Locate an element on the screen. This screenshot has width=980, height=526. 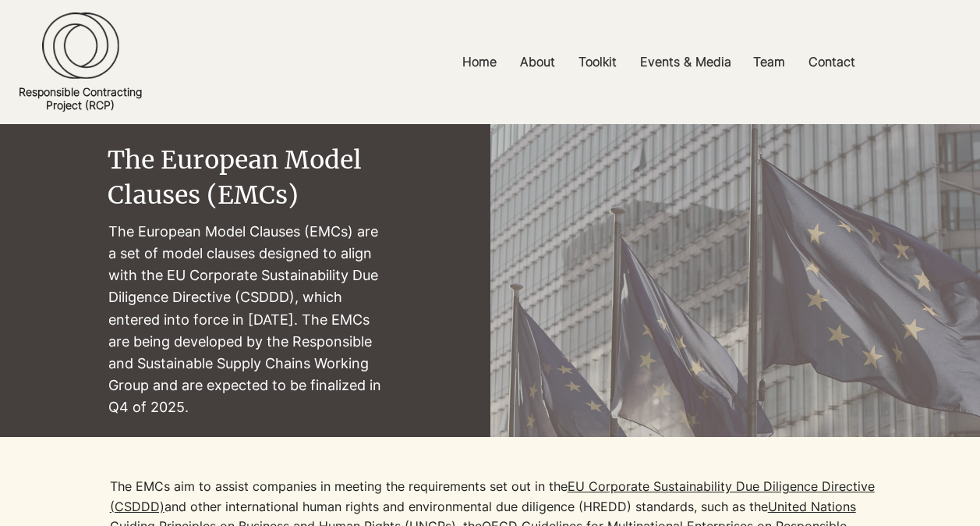
a: Responsible ContractingProject (RCP) is located at coordinates (80, 99).